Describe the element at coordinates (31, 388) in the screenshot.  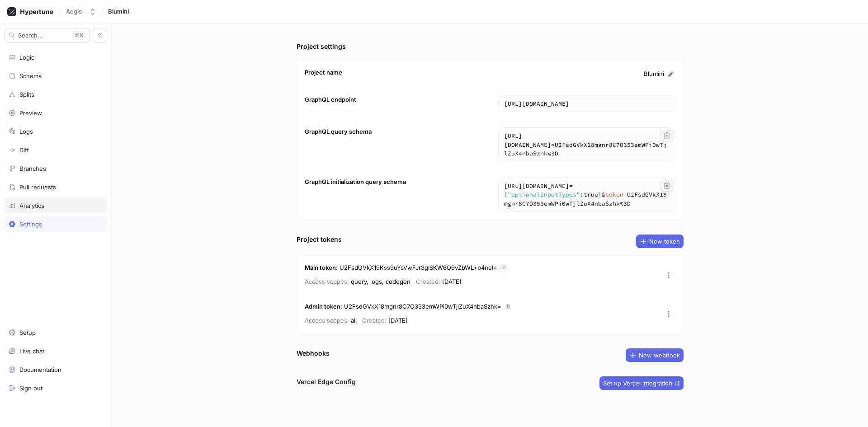
I see `div: Sign out` at that location.